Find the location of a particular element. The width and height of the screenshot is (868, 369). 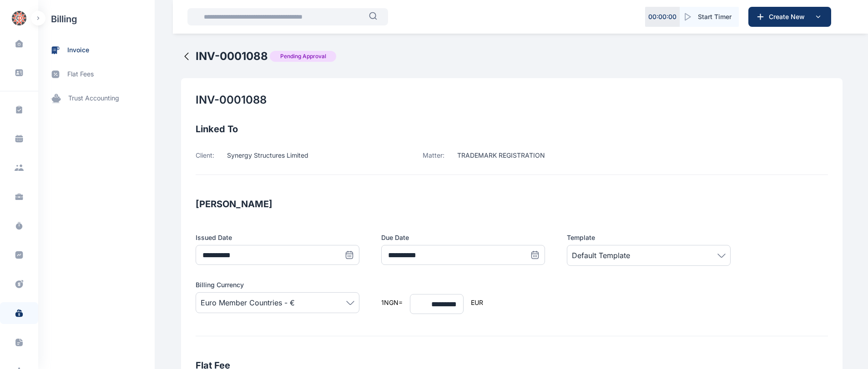

p: Client: is located at coordinates (205, 155).